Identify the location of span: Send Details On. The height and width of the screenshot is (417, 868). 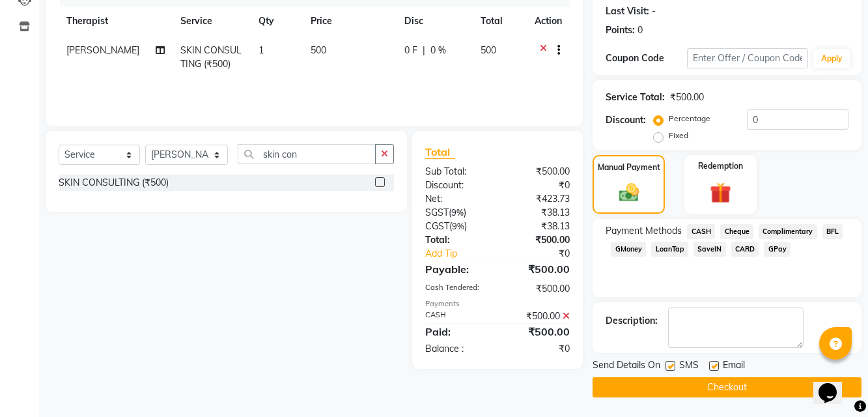
(626, 366).